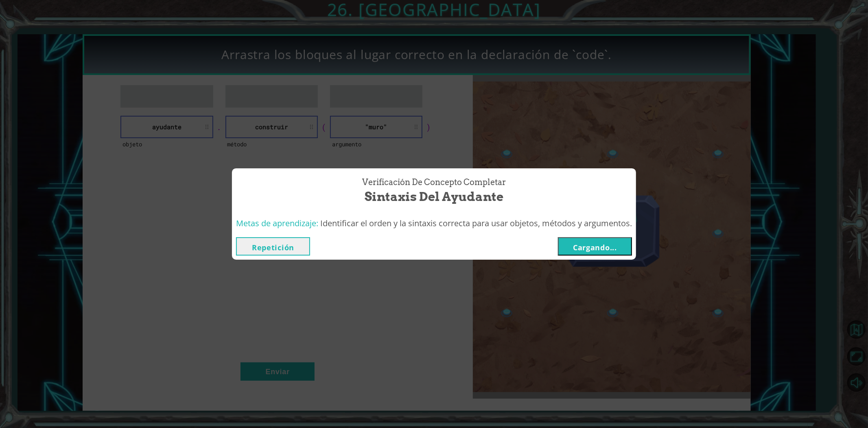 This screenshot has width=868, height=428. Describe the element at coordinates (595, 246) in the screenshot. I see `button: Cargando...` at that location.